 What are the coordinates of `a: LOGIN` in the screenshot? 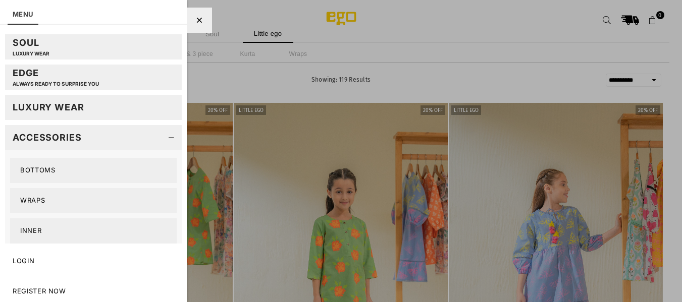 It's located at (93, 262).